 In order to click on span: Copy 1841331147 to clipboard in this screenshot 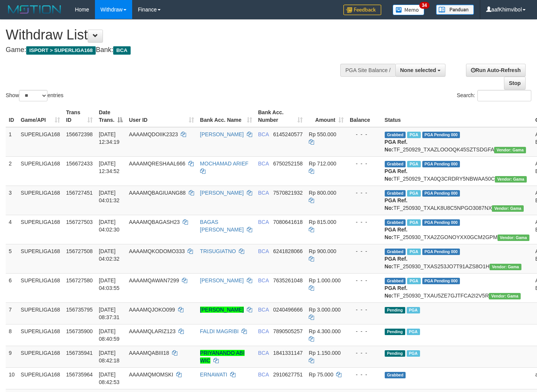, I will do `click(288, 353)`.